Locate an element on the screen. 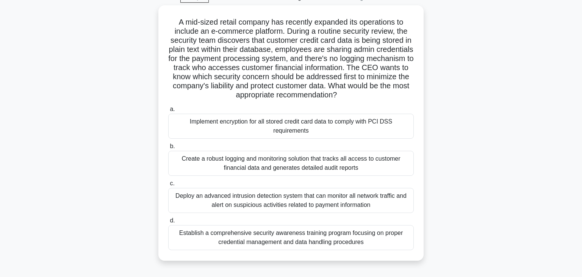 Image resolution: width=582 pixels, height=277 pixels. div: Deploy an advanced intrusion detection system that can monitor all network traffic and alert on s... is located at coordinates (291, 200).